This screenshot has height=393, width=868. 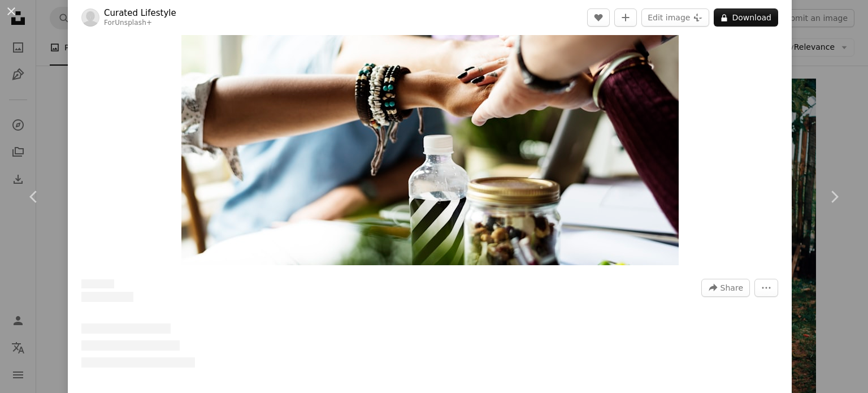 What do you see at coordinates (834, 197) in the screenshot?
I see `a: Next` at bounding box center [834, 197].